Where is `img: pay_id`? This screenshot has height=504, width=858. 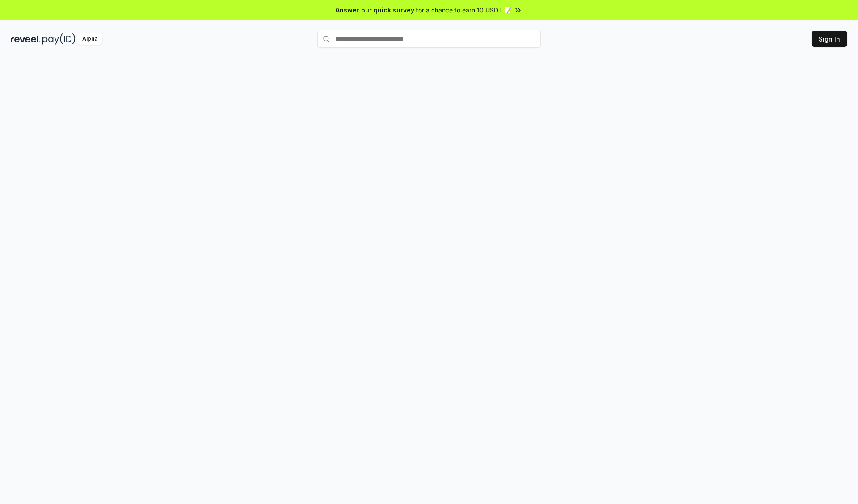
img: pay_id is located at coordinates (59, 39).